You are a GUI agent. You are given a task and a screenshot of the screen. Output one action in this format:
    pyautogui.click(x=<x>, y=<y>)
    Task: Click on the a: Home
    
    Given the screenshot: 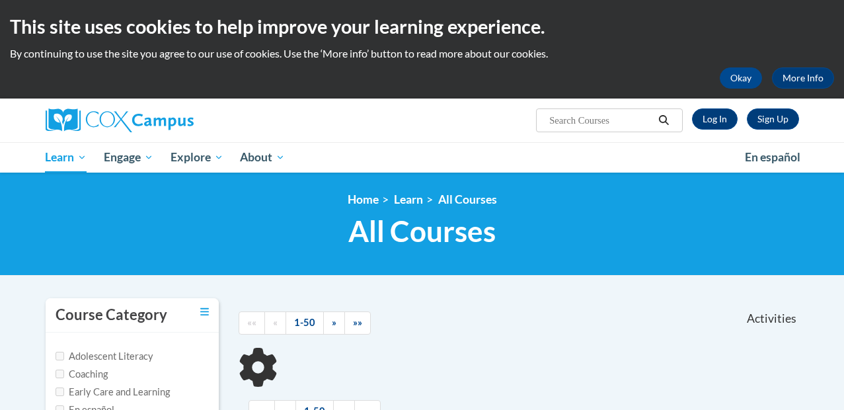 What is the action you would take?
    pyautogui.click(x=363, y=199)
    